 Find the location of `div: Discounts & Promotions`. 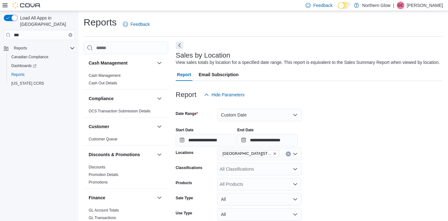

div: Discounts & Promotions is located at coordinates (126, 176).